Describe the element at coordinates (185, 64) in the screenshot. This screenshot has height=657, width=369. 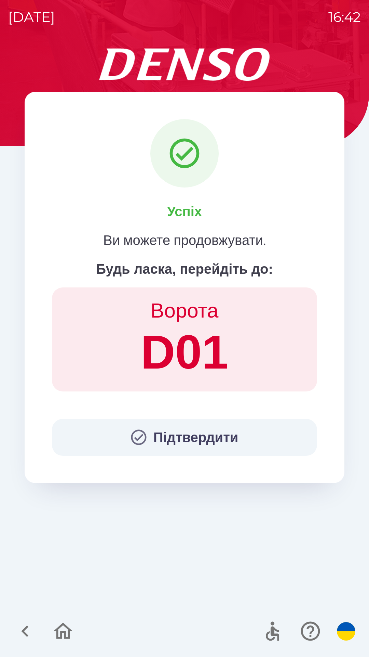
I see `img: Logo` at that location.